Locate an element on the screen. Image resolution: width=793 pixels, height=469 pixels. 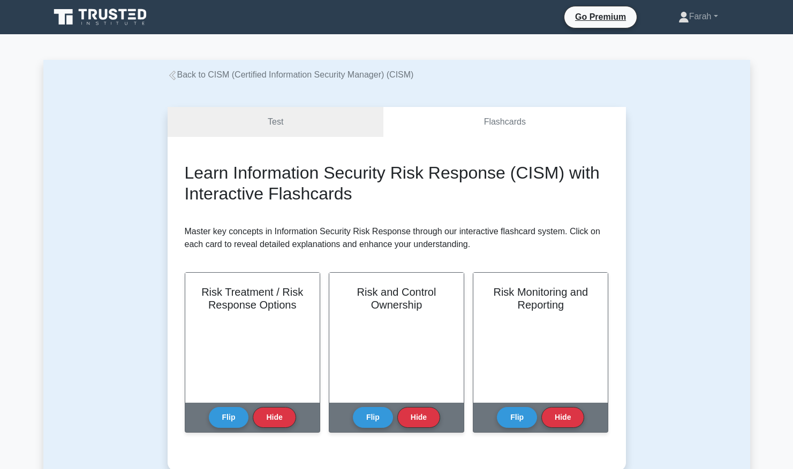
h2: Risk Treatment / Risk Response Options is located at coordinates (252, 299).